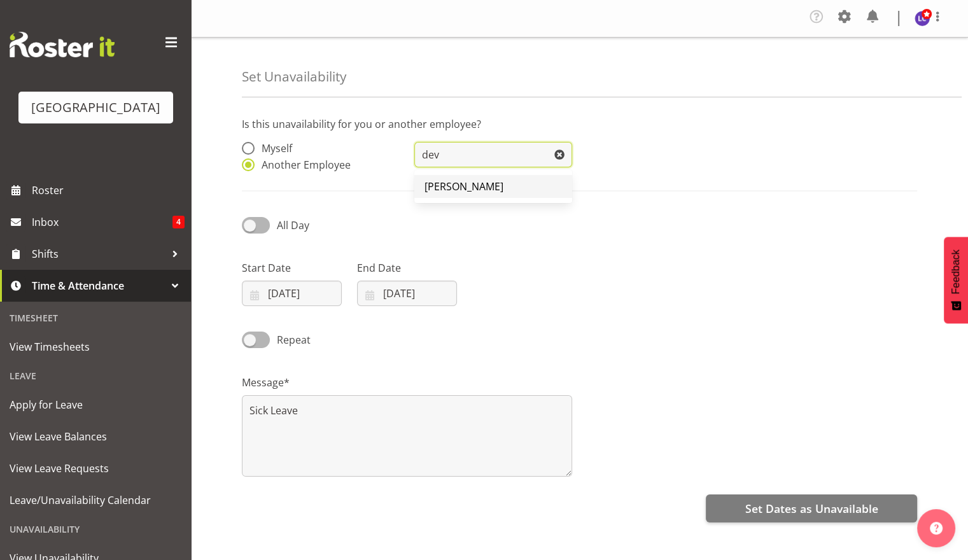 The image size is (968, 560). What do you see at coordinates (293, 226) in the screenshot?
I see `span: All Day` at bounding box center [293, 226].